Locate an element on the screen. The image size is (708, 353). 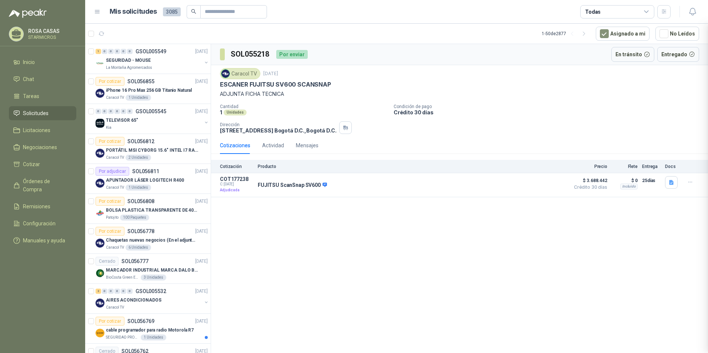
span: Negociaciones is located at coordinates (40, 147).